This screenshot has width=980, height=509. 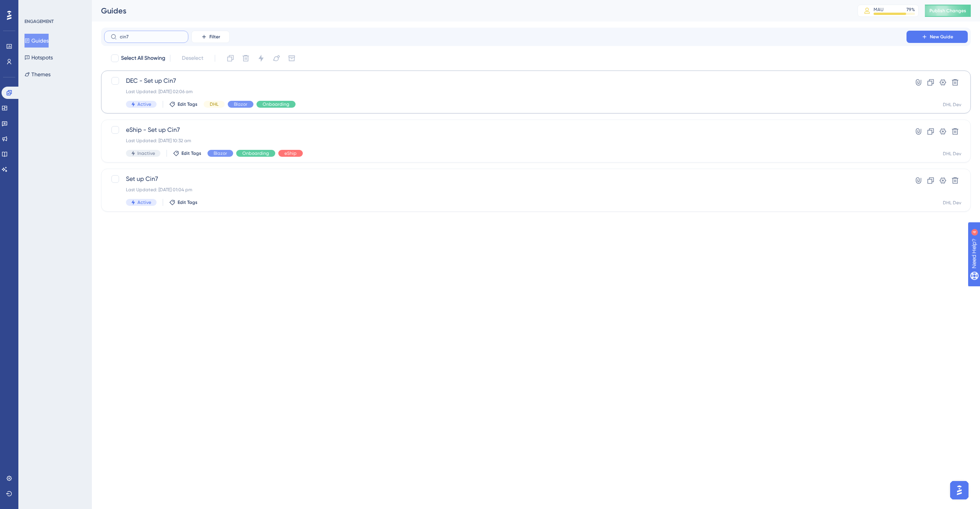 I want to click on button: Deselect, so click(x=192, y=59).